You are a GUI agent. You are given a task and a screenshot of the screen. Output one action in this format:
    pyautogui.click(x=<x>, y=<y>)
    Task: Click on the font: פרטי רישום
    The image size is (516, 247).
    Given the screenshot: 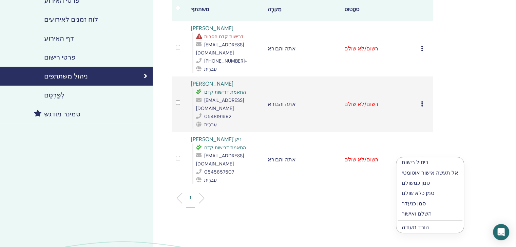 What is the action you would take?
    pyautogui.click(x=60, y=57)
    